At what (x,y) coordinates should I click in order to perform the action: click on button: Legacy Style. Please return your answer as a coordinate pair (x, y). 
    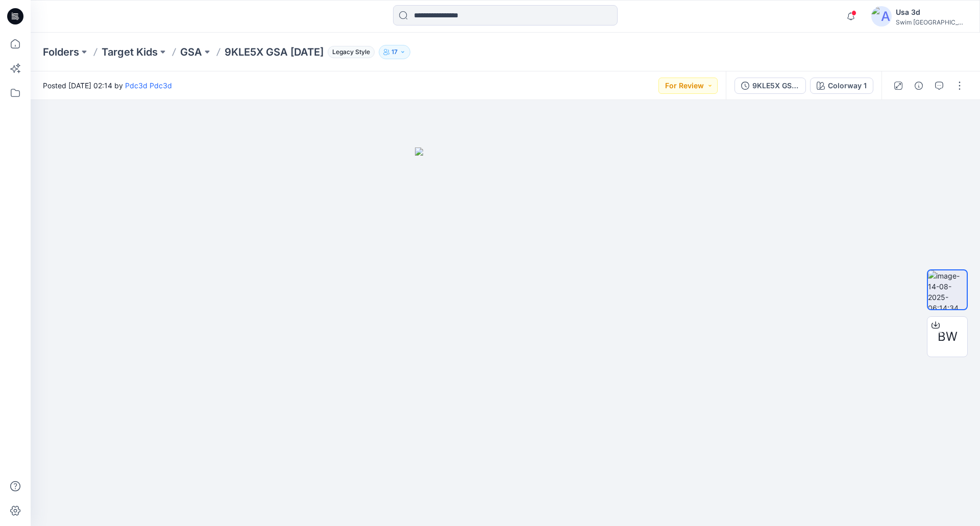
    Looking at the image, I should click on (349, 52).